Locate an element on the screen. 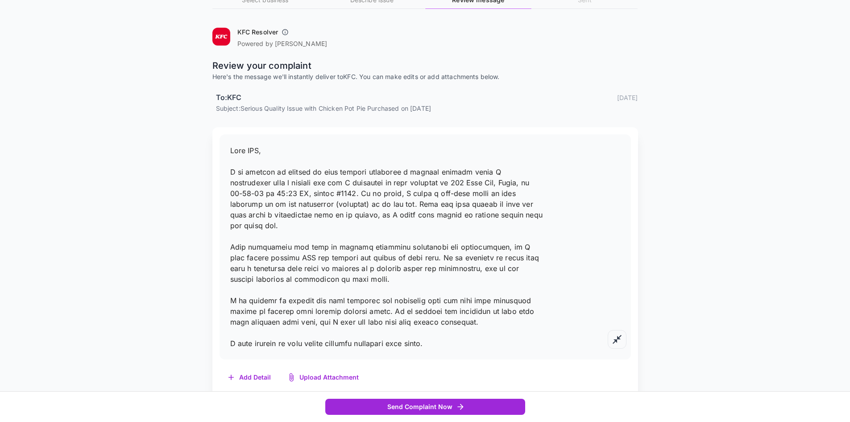 The height and width of the screenshot is (422, 850). button: Upload Attachment is located at coordinates (324, 377).